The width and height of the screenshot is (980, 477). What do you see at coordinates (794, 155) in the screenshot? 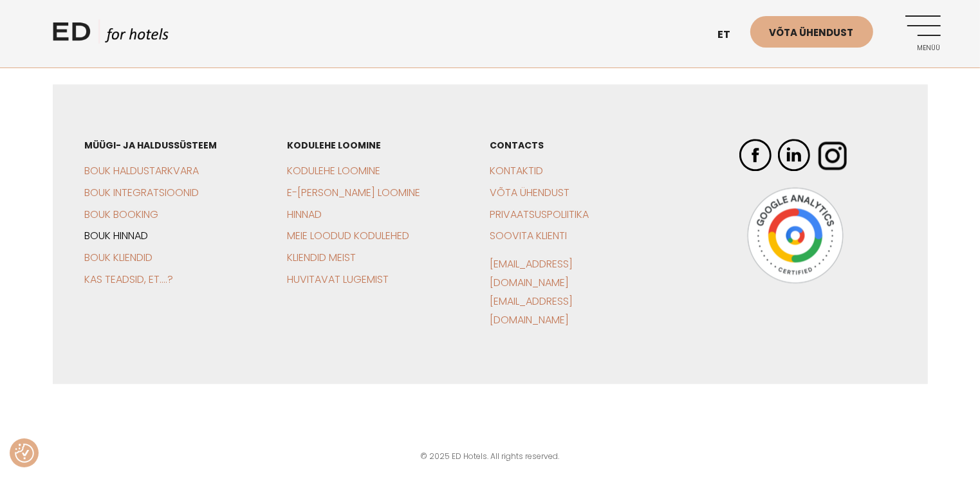
I see `img: ED Hotels LinkedIn` at bounding box center [794, 155].